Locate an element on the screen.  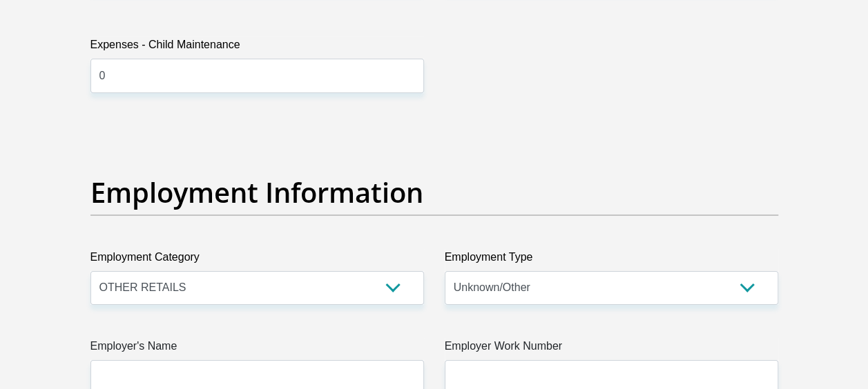
input: Expenses - Child Maintenance is located at coordinates (257, 75).